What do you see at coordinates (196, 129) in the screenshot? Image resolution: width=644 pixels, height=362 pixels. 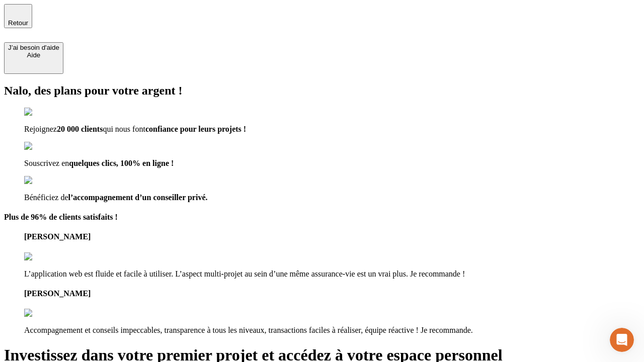 I see `span: confiance pour leurs projets !` at bounding box center [196, 129].